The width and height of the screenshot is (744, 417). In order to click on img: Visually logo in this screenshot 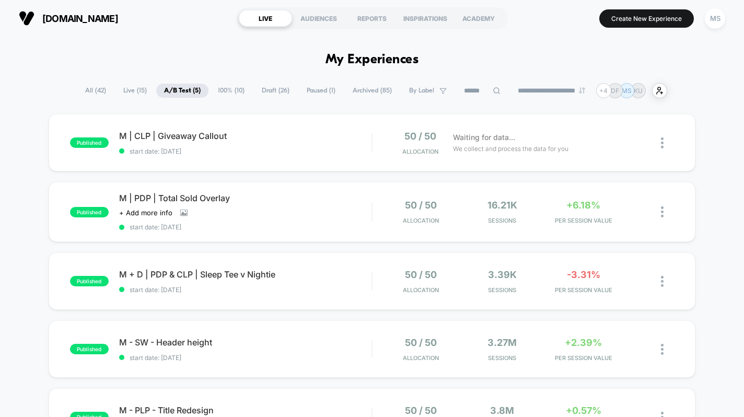, I will do `click(27, 18)`.